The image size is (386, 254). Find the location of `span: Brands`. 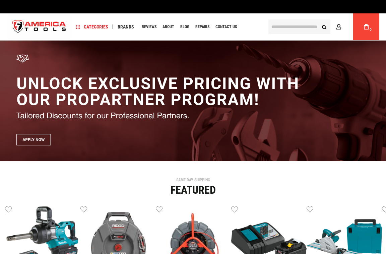

span: Brands is located at coordinates (126, 27).